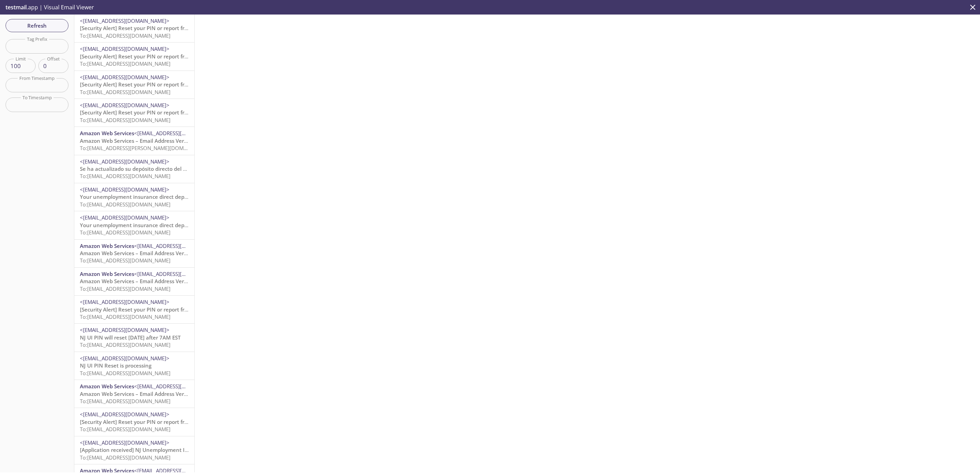 This screenshot has height=473, width=980. I want to click on button: Refresh, so click(37, 26).